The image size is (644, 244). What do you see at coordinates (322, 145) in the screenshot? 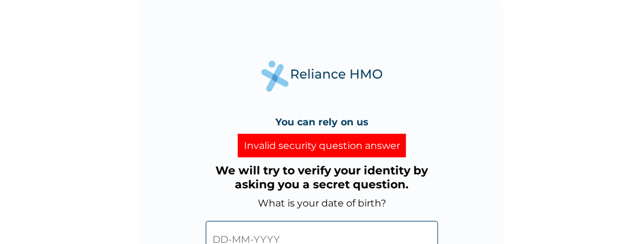
I see `div: Invalid security question answer` at bounding box center [322, 145].